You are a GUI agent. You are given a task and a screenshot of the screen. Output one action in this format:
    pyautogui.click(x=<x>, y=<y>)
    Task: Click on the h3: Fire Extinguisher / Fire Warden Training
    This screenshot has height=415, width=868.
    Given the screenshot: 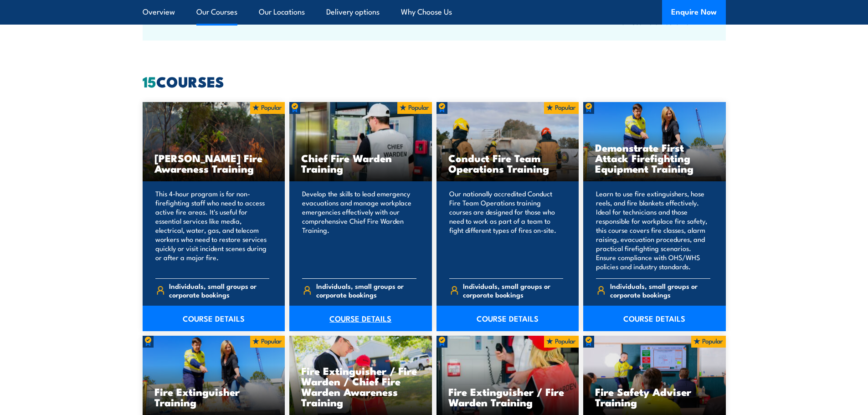 What is the action you would take?
    pyautogui.click(x=508, y=397)
    